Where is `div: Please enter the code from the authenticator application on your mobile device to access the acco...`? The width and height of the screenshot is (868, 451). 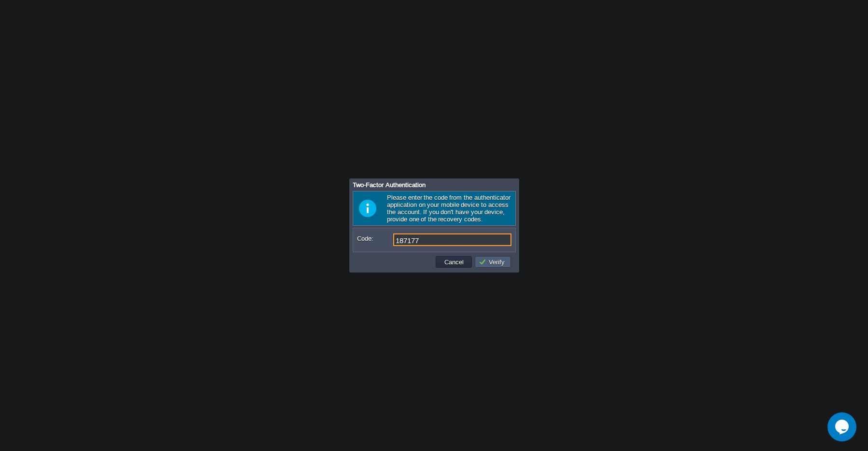 div: Please enter the code from the authenticator application on your mobile device to access the acco... is located at coordinates (434, 208).